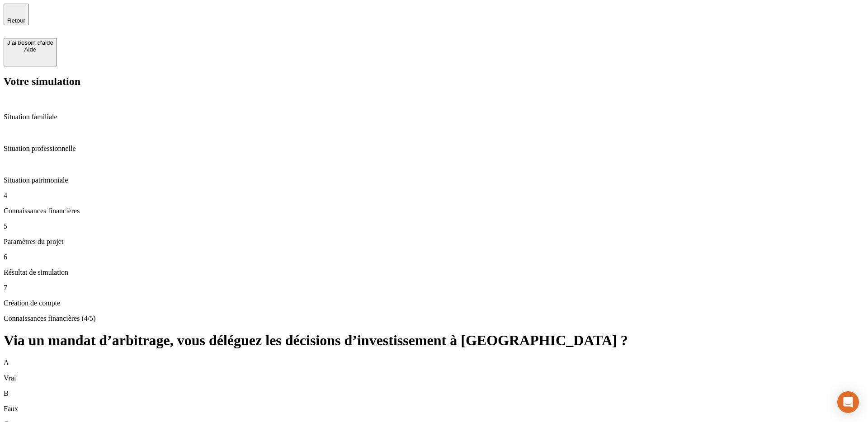  I want to click on button: J’ai besoin d'aideAide, so click(31, 52).